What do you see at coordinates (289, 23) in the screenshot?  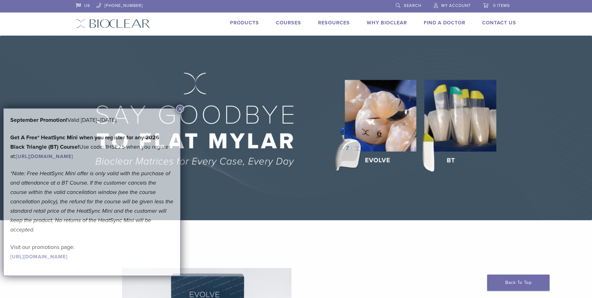 I see `a: Courses` at bounding box center [289, 23].